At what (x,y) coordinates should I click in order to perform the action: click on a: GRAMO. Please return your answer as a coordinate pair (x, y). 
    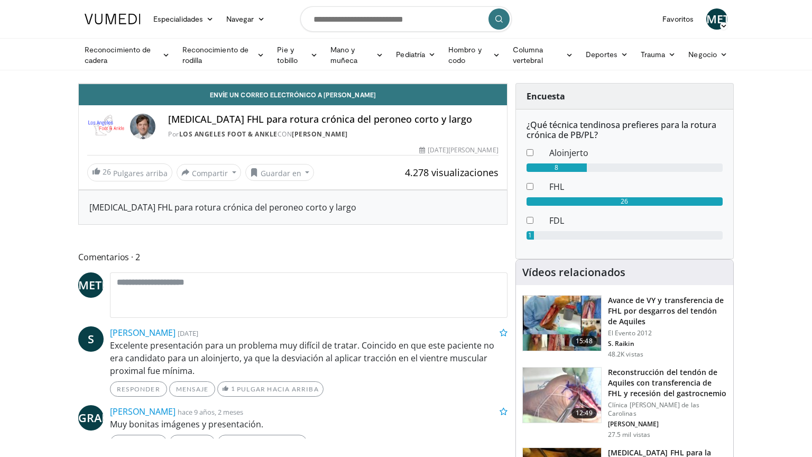
    Looking at the image, I should click on (91, 418).